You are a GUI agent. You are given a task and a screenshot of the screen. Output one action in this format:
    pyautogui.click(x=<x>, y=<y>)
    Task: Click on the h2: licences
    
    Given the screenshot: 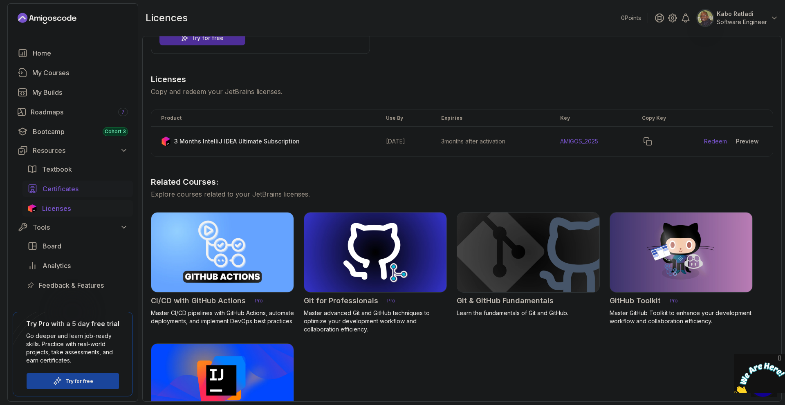 What is the action you would take?
    pyautogui.click(x=166, y=18)
    